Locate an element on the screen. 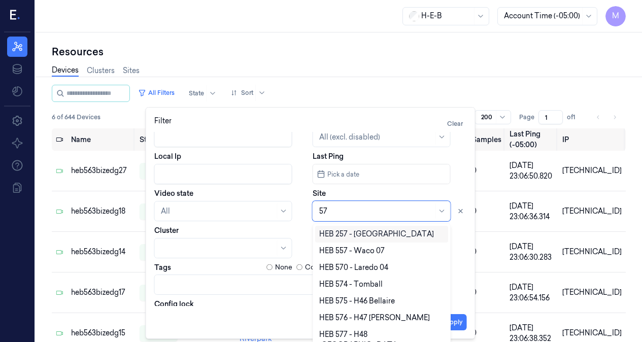  div: HEB 570 - Laredo 04 is located at coordinates (354, 268).